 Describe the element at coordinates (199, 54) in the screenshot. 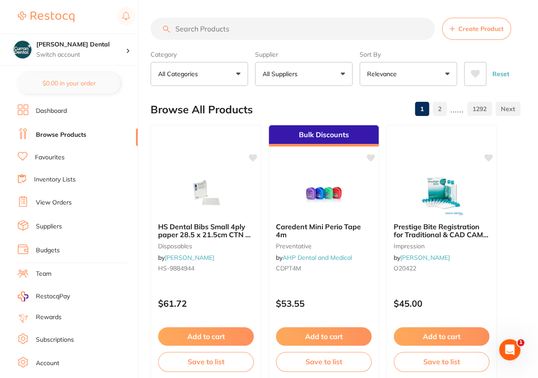

I see `label: Category` at that location.